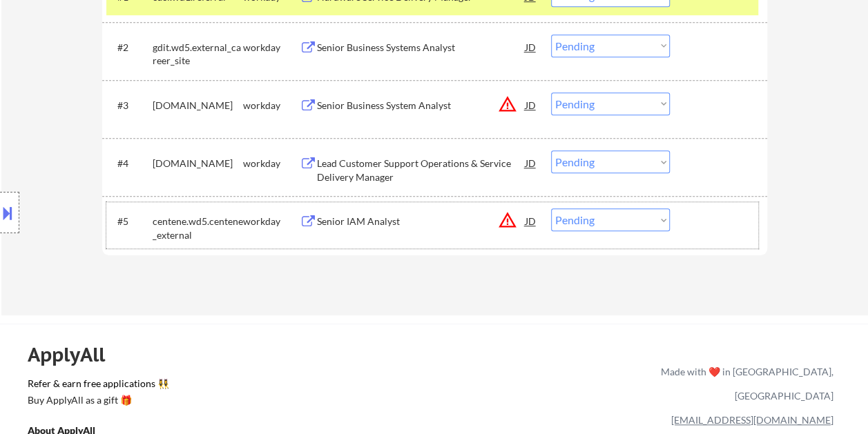 This screenshot has height=434, width=868. Describe the element at coordinates (422, 105) in the screenshot. I see `div: Senior Business System Analyst` at that location.